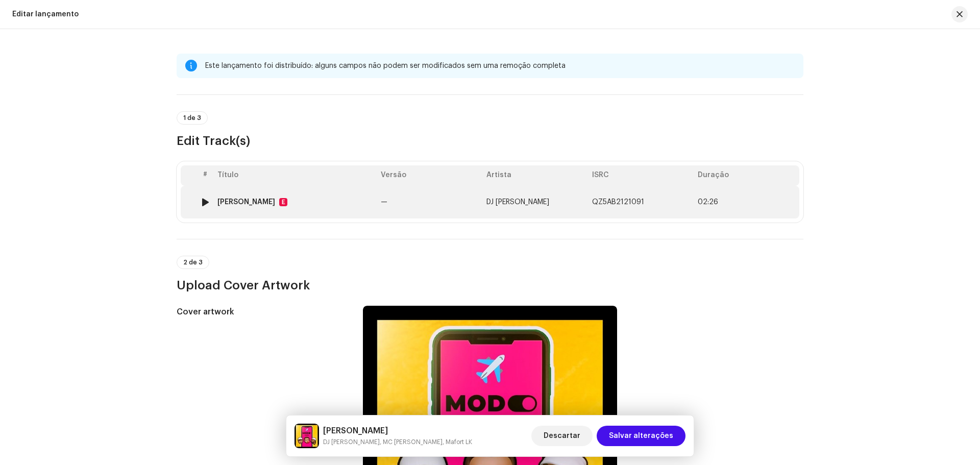  Describe the element at coordinates (500, 66) in the screenshot. I see `div: Este lançamento foi distribuído: alguns campos não podem ser modificados sem uma remoção completa` at that location.